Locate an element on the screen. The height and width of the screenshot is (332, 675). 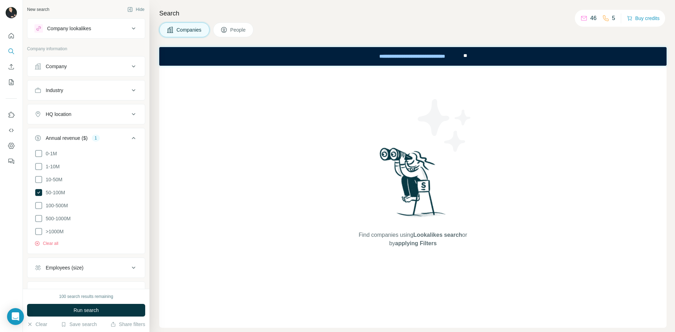
div: Technologies is located at coordinates (60, 292).